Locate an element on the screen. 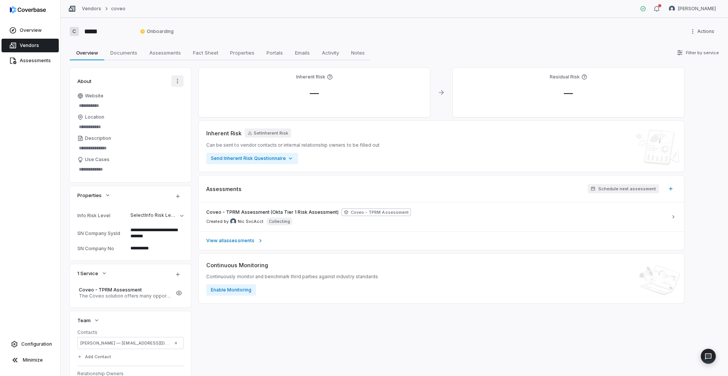 This screenshot has height=376, width=728. span: Inherent Risk is located at coordinates (224, 133).